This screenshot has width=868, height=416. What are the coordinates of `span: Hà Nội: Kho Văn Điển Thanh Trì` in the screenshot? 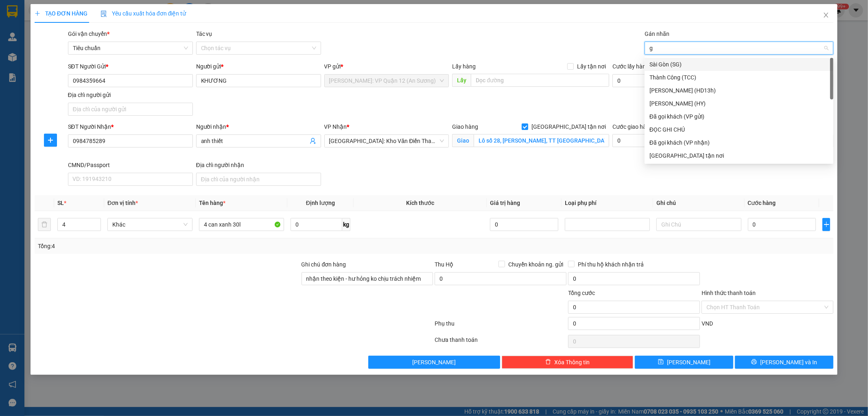 It's located at (387, 141).